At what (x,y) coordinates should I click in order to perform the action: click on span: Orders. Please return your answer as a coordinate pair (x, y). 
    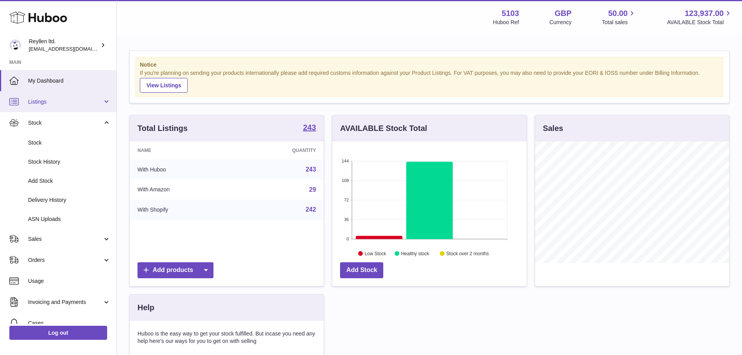
    Looking at the image, I should click on (65, 260).